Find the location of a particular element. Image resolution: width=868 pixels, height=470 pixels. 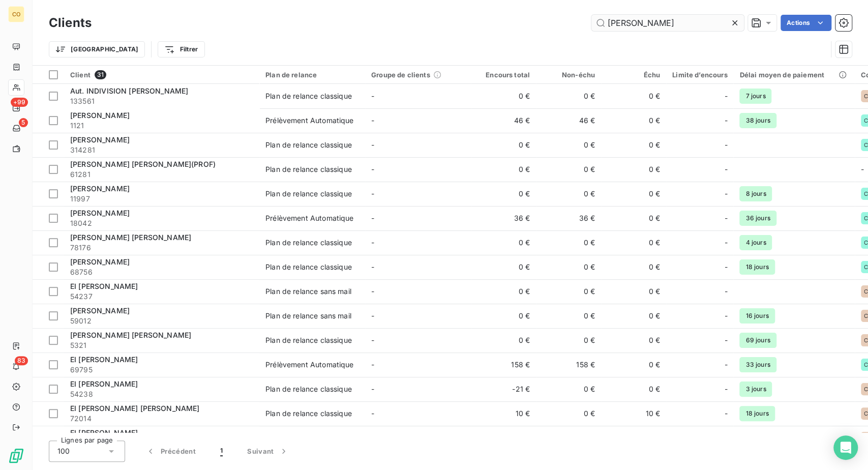

span: 54237 is located at coordinates (161, 296).